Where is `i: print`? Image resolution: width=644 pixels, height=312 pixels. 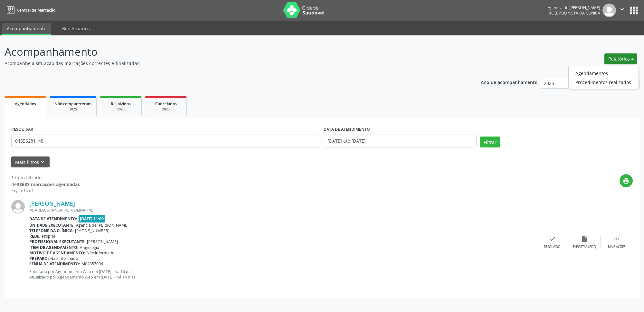 i: print is located at coordinates (626, 181).